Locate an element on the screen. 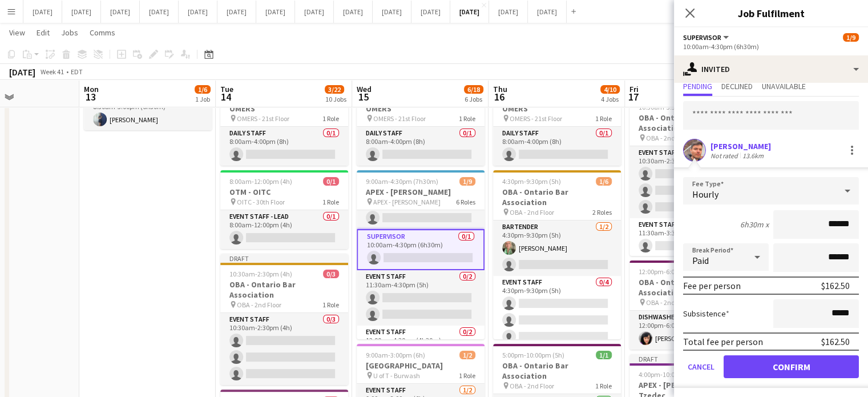  h3: OTM - OITC is located at coordinates (284, 192).